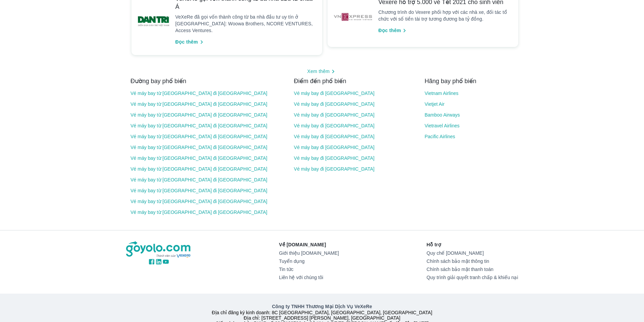 This screenshot has width=644, height=322. Describe the element at coordinates (322, 71) in the screenshot. I see `a: Xem thêm` at that location.